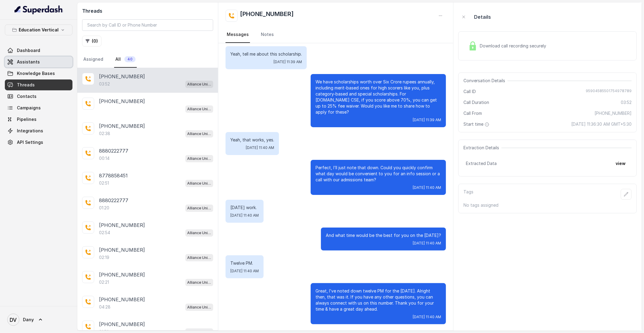 The height and width of the screenshot is (333, 644). I want to click on button: Education Vertical, so click(39, 30).